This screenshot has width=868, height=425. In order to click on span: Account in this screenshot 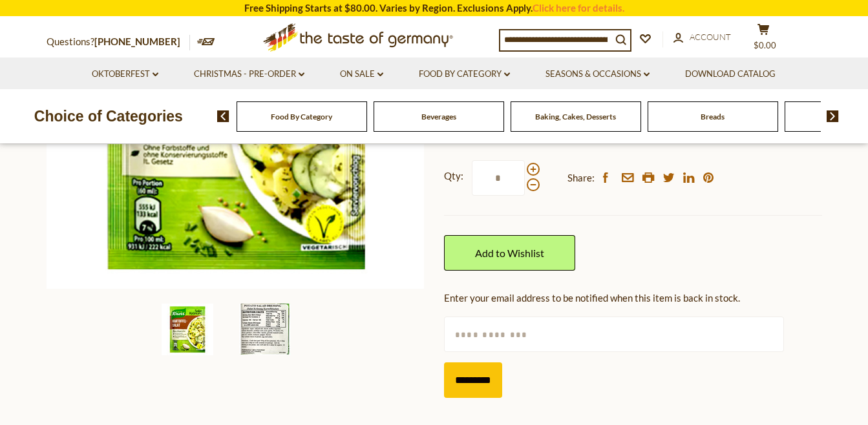, I will do `click(710, 37)`.